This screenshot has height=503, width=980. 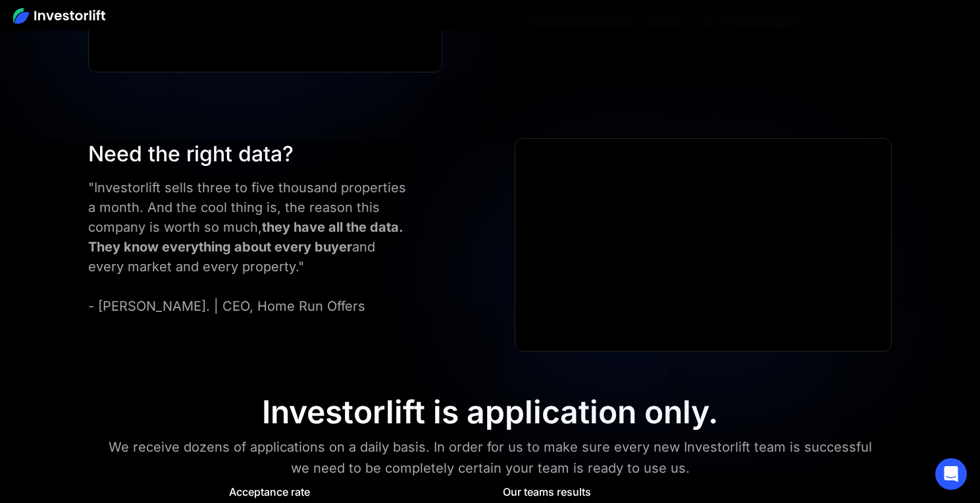 I want to click on div: We receive dozens of applications on a daily basis. In order for us to make sure every new Invest..., so click(x=489, y=457).